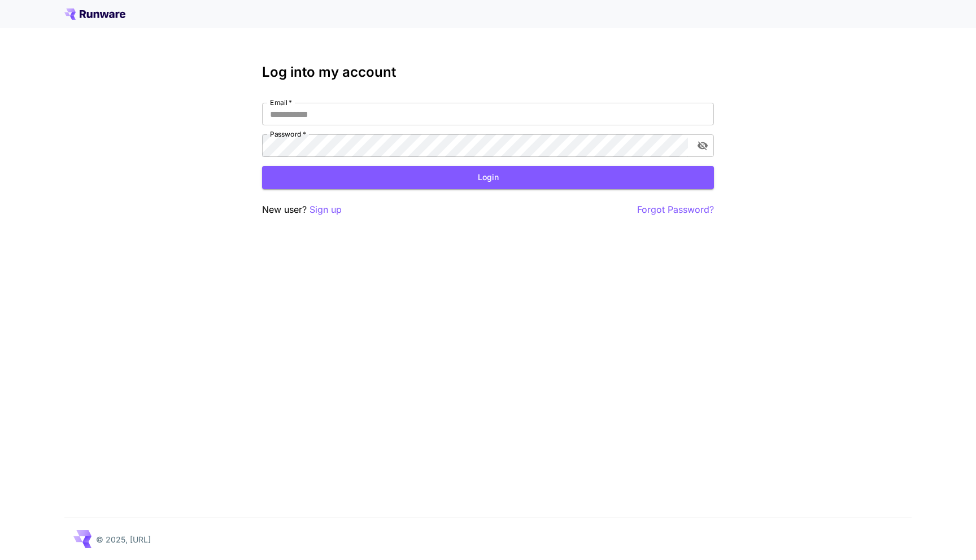 The image size is (976, 560). What do you see at coordinates (702, 146) in the screenshot?
I see `button: toggle password visibility` at bounding box center [702, 146].